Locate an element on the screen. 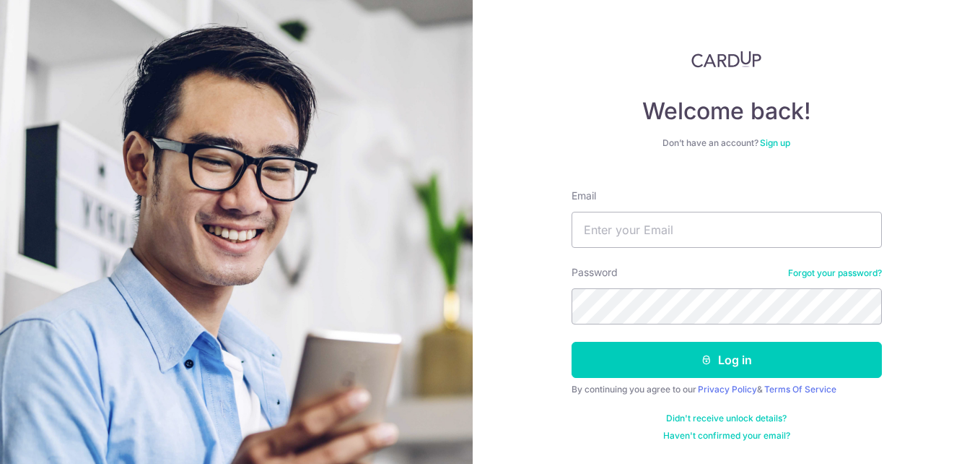 The width and height of the screenshot is (980, 464). div: By continuing you agree to our & is located at coordinates (727, 389).